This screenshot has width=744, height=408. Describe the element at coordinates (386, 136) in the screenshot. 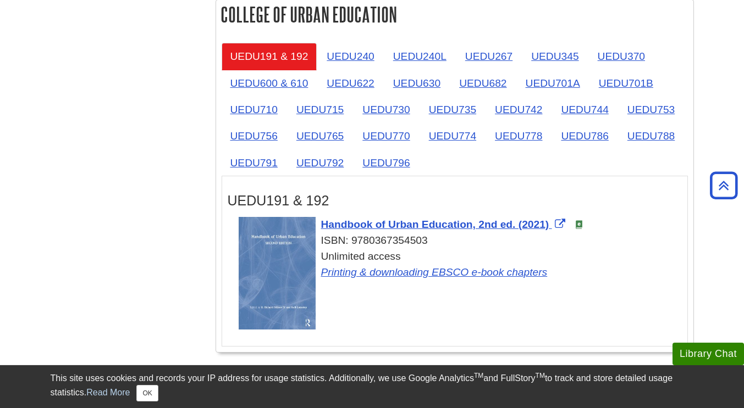

I see `a: UEDU770` at that location.